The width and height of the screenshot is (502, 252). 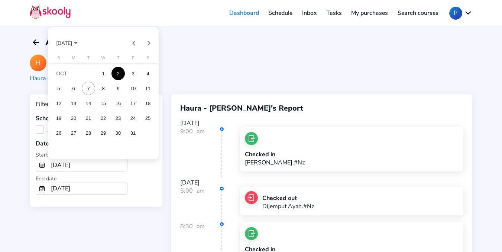 I want to click on div: 11, so click(x=148, y=88).